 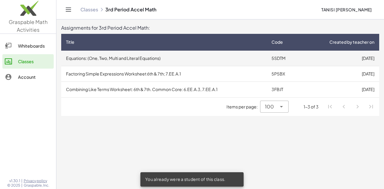 I want to click on a: Whiteboards, so click(x=28, y=46).